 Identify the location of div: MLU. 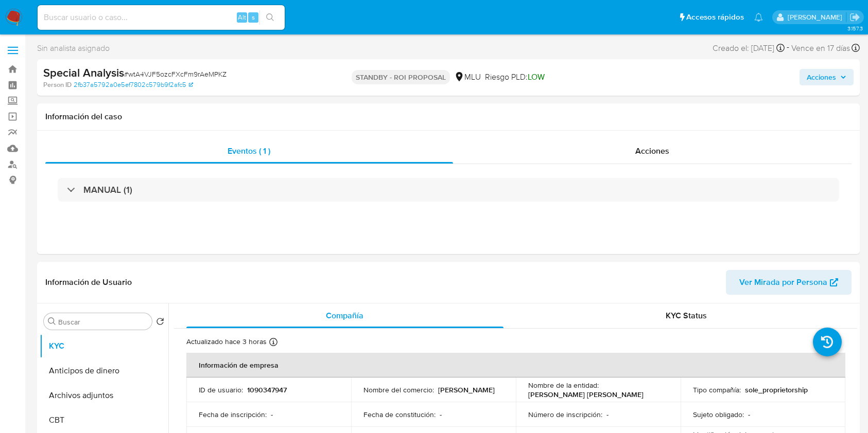
(467, 78).